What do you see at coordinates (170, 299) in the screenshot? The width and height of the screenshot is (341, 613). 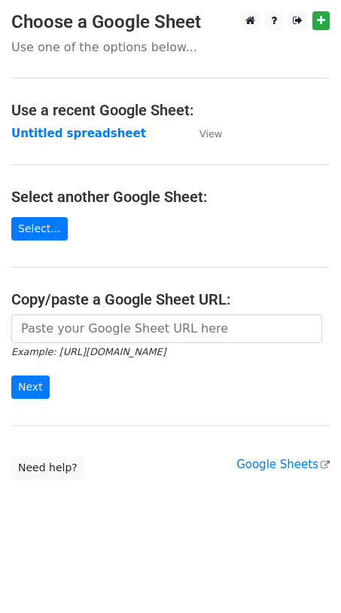 I see `h4: Copy/paste a Google Sheet URL:` at bounding box center [170, 299].